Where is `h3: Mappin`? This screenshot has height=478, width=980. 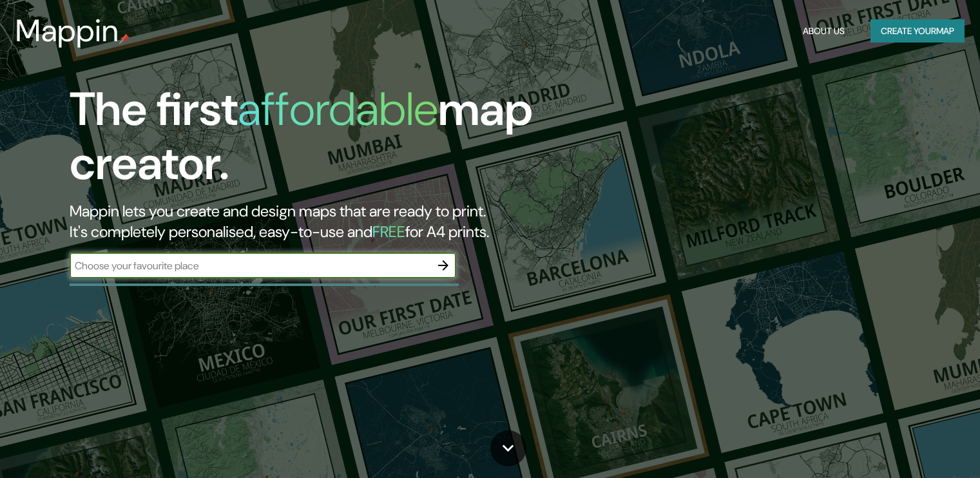
h3: Mappin is located at coordinates (67, 31).